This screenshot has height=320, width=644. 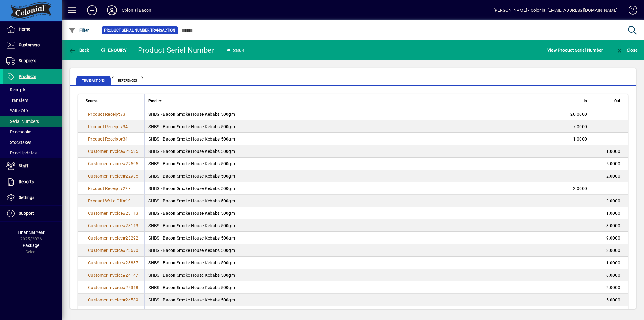 I want to click on a: Staff, so click(x=33, y=167).